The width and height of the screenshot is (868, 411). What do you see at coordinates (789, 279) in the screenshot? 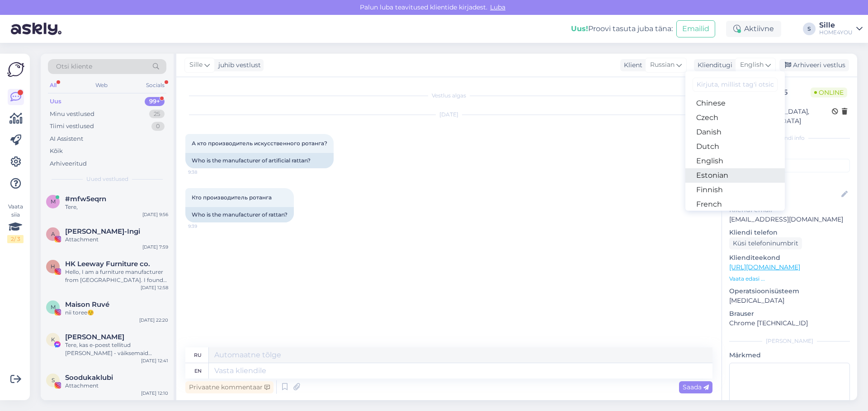
I see `p: Vaata edasi ...` at bounding box center [789, 279].